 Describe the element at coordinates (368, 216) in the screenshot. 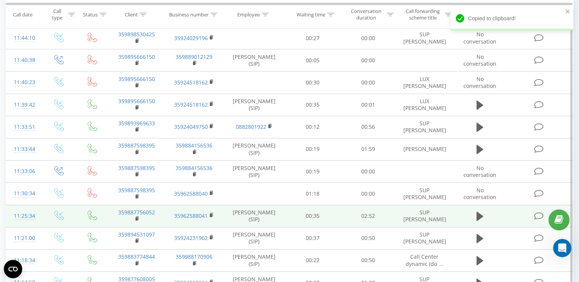

I see `td: 02:52` at that location.